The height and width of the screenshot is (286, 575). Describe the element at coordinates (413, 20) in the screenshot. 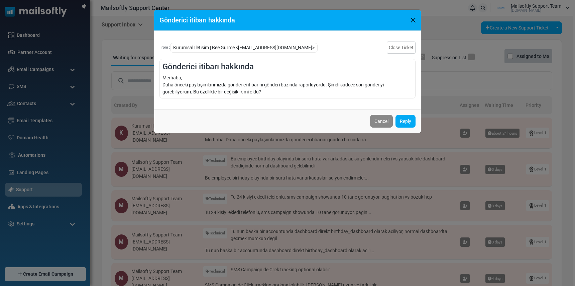

I see `button: Close` at that location.